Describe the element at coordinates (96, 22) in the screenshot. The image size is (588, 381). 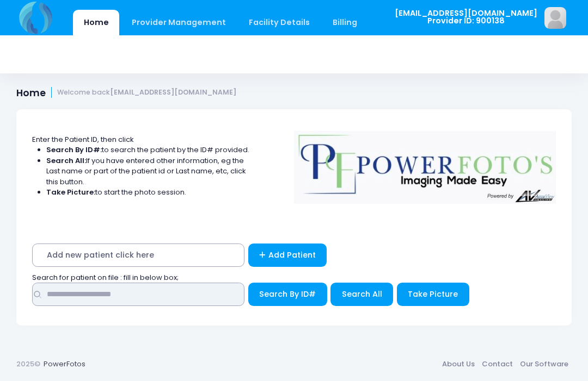
I see `a: Home` at that location.